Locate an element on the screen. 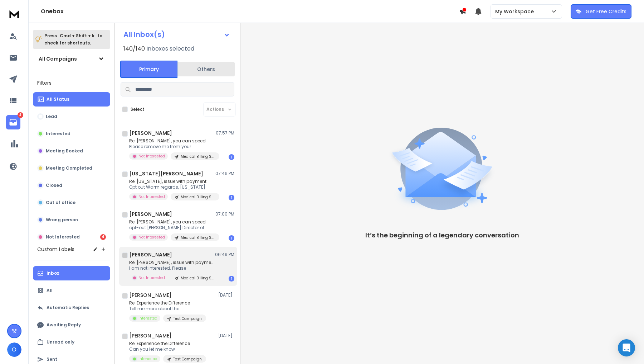 This screenshot has height=364, width=644. p: I am not interested. Please is located at coordinates (172, 268).